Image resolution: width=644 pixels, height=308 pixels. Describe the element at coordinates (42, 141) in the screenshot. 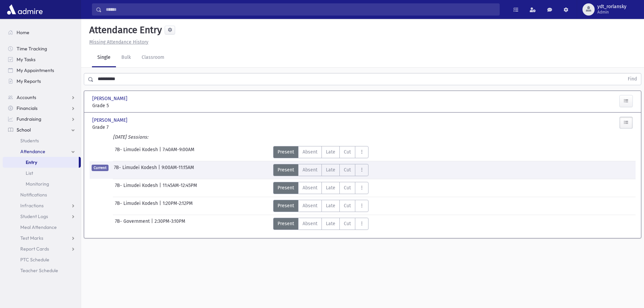

I see `a: Students` at that location.